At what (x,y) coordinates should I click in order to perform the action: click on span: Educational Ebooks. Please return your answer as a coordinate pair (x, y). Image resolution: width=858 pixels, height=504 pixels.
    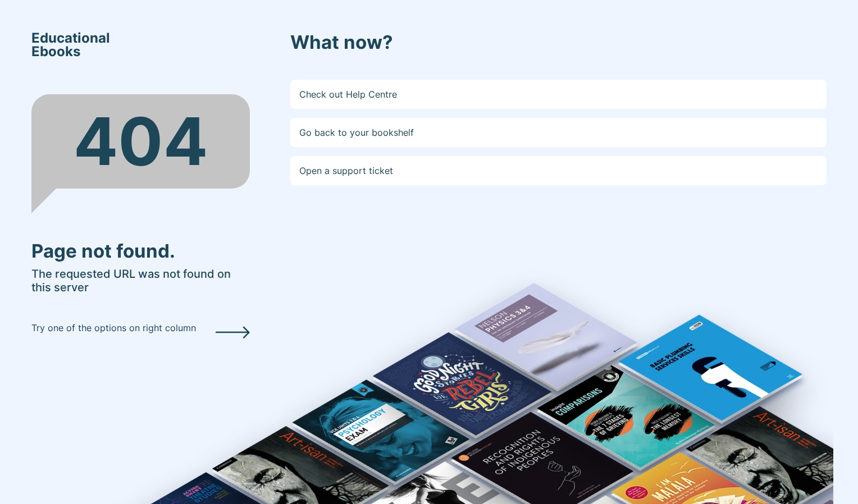
    Looking at the image, I should click on (71, 44).